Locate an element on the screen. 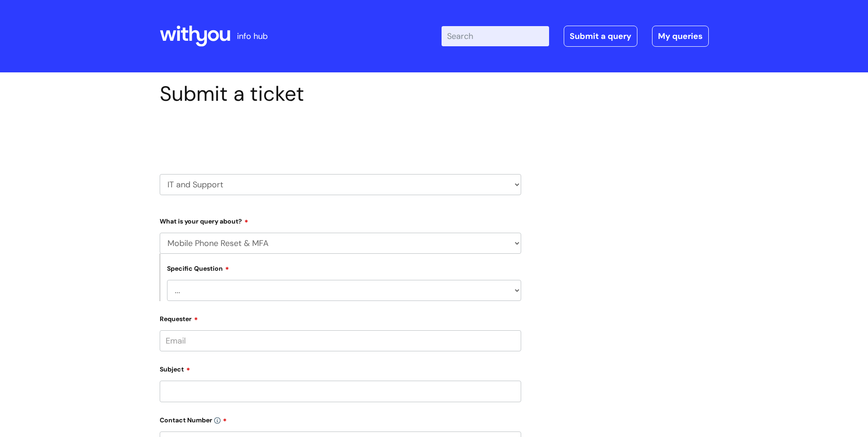  label: Requester is located at coordinates (340, 317).